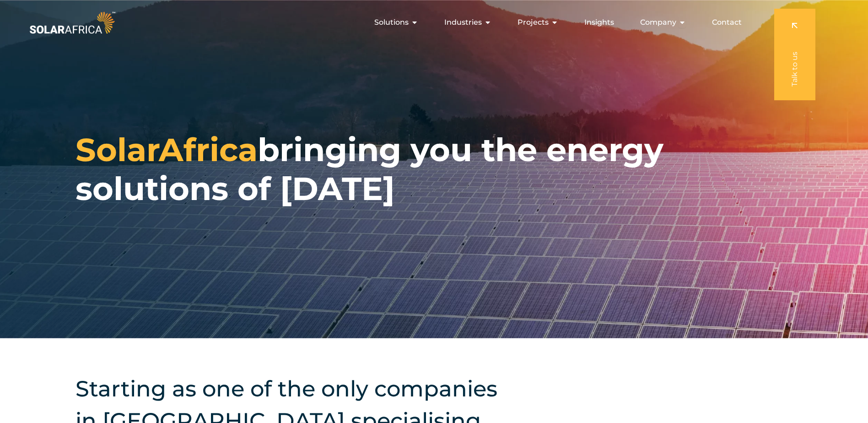  Describe the element at coordinates (533, 22) in the screenshot. I see `span: Projects` at that location.